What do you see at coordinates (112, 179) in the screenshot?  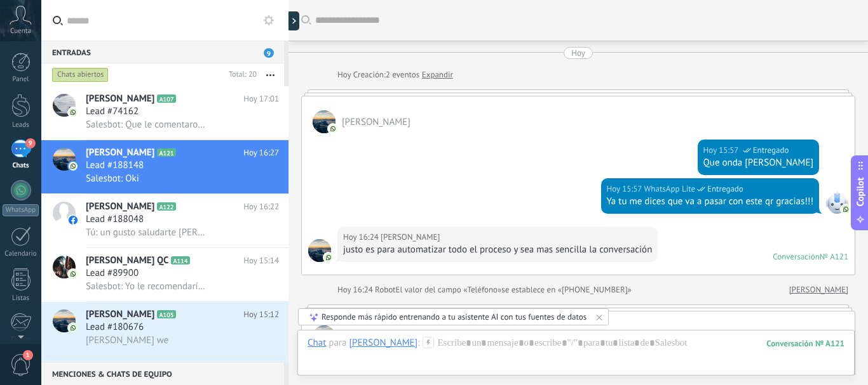 I see `span: Salesbot: Oki` at bounding box center [112, 179].